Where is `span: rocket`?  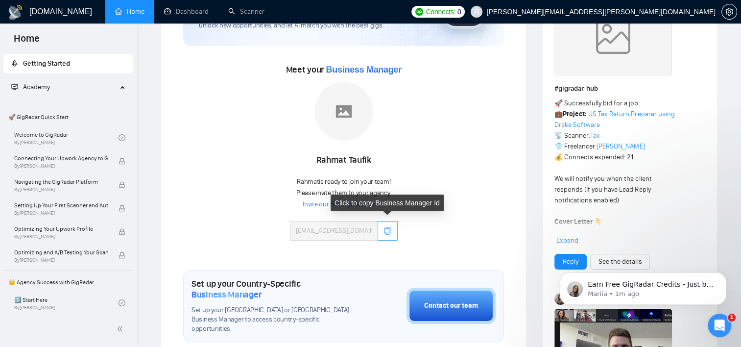
span: rocket is located at coordinates (15, 63).